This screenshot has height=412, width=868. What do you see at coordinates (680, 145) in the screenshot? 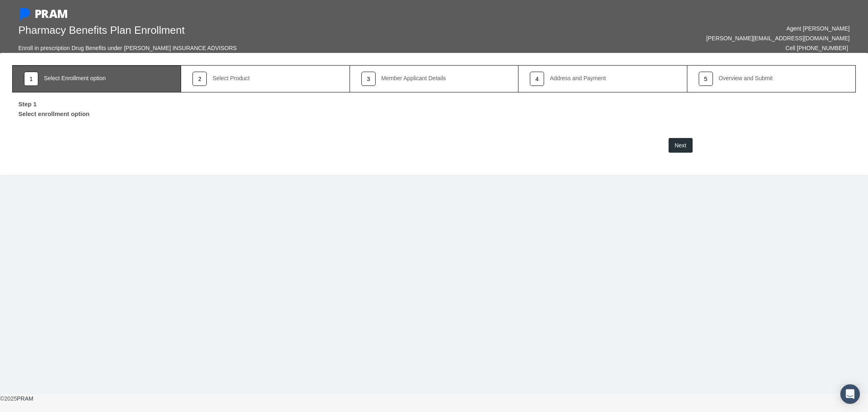
I see `button: Next` at bounding box center [680, 145].